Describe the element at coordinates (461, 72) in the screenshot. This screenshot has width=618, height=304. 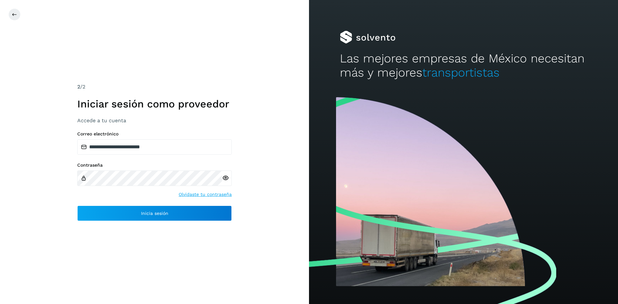
I see `span: transportistas` at that location.